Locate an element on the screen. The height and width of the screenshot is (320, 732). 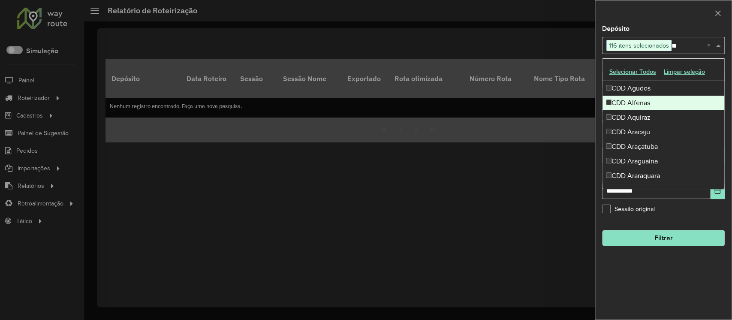
div: CDD Aracaju is located at coordinates (664, 132).